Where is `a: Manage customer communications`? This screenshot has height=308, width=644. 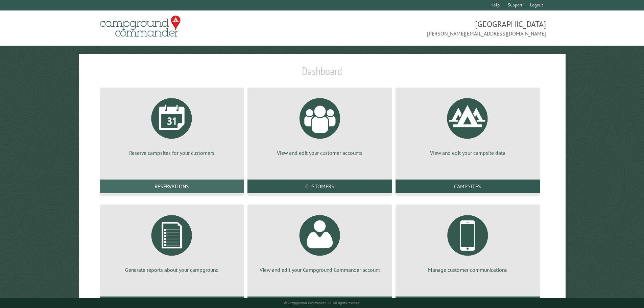 a: Manage customer communications is located at coordinates (468, 242).